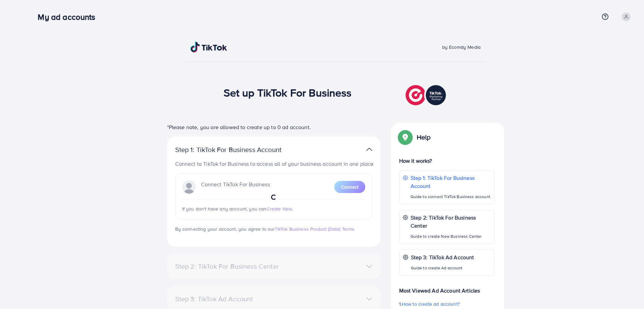 The width and height of the screenshot is (644, 309). Describe the element at coordinates (461, 47) in the screenshot. I see `span: by Ecomdy Media` at that location.